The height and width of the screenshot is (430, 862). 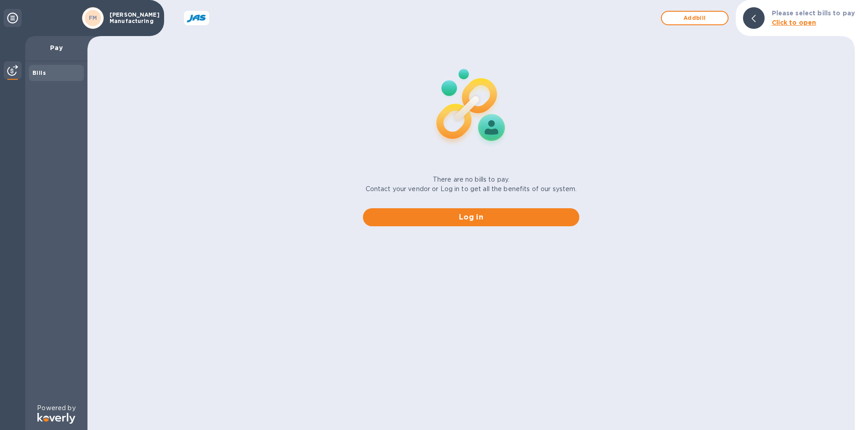 What do you see at coordinates (56, 48) in the screenshot?
I see `p: Pay` at bounding box center [56, 48].